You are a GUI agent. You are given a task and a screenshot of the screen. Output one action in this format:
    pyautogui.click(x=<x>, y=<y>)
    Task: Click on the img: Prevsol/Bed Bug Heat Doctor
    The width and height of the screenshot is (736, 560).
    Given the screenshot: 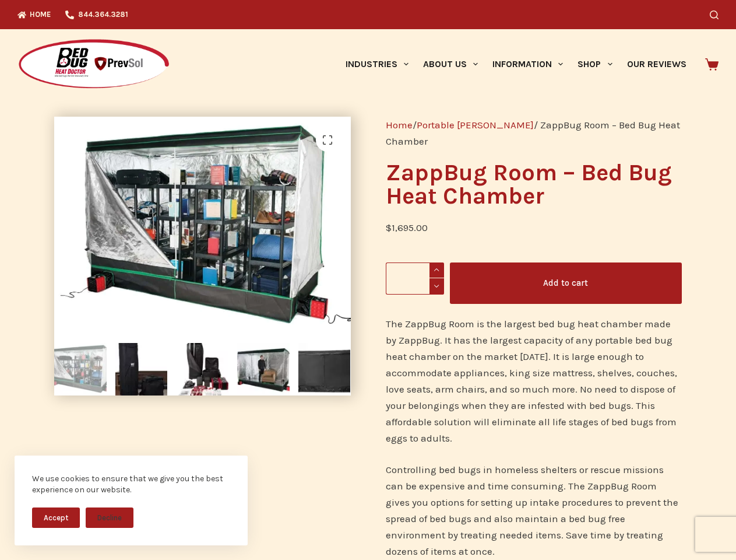 What is the action you would take?
    pyautogui.click(x=94, y=64)
    